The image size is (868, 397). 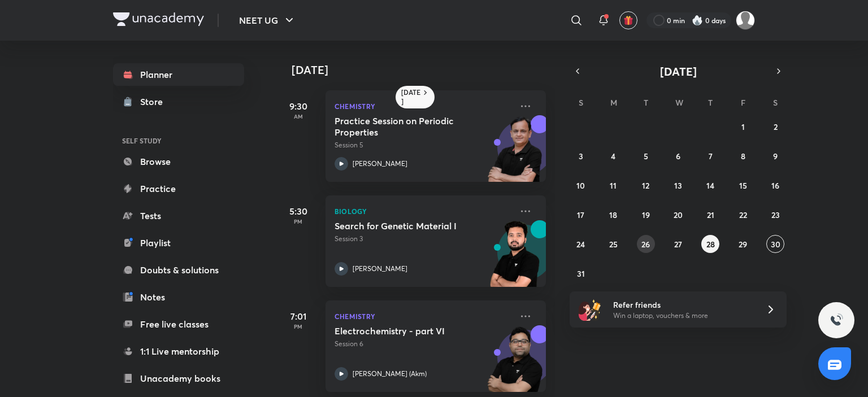 I want to click on abbr: August 23, 2025, so click(x=775, y=215).